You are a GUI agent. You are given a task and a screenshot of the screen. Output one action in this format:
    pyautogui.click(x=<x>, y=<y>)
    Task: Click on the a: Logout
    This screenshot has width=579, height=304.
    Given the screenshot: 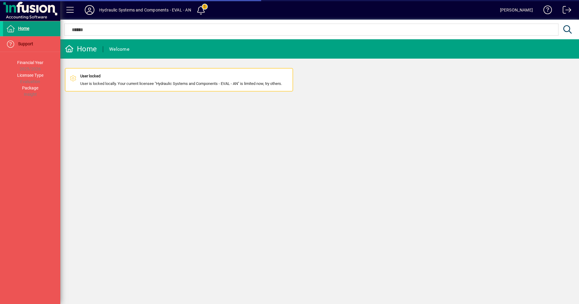 What is the action you would take?
    pyautogui.click(x=565, y=11)
    